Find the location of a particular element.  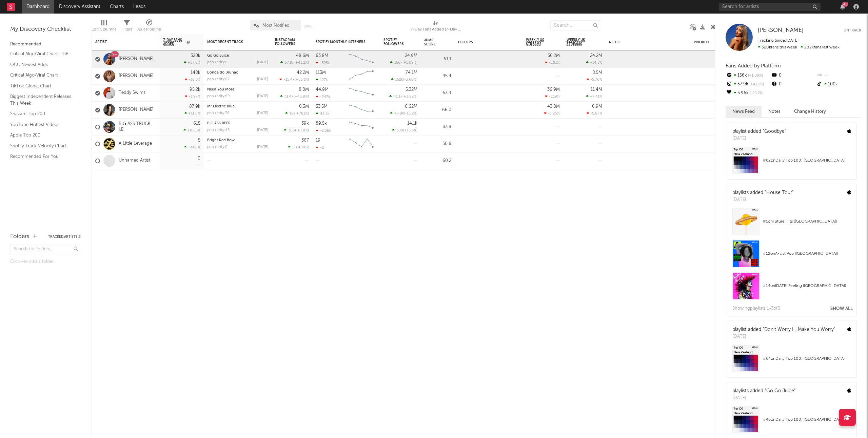

div: 36.9M is located at coordinates (553, 89).